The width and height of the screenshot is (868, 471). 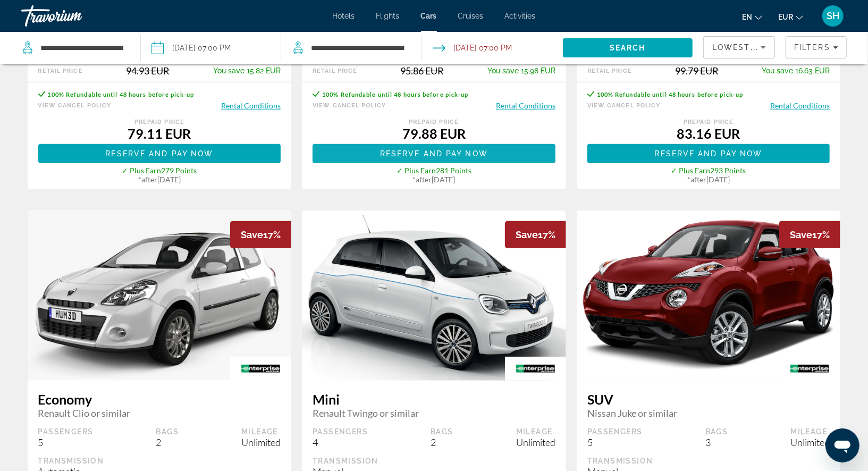 What do you see at coordinates (428, 16) in the screenshot?
I see `span: Cars` at bounding box center [428, 16].